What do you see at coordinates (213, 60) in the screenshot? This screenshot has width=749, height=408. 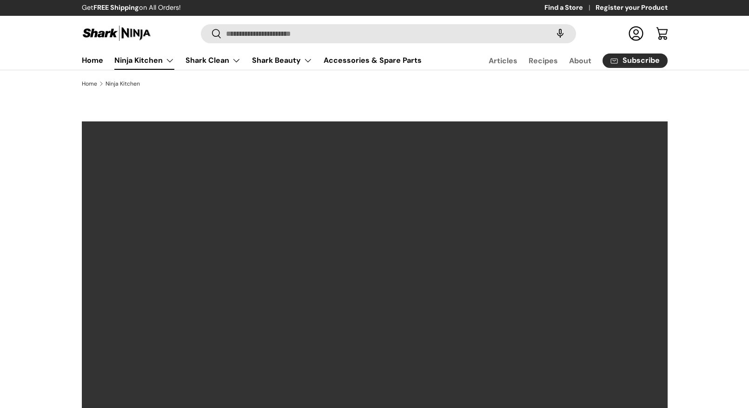 I see `summary: Shark Clean` at bounding box center [213, 60].